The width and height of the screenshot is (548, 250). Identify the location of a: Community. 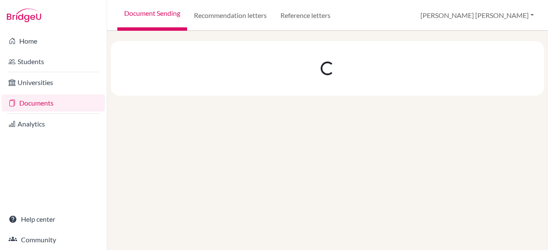
(53, 240).